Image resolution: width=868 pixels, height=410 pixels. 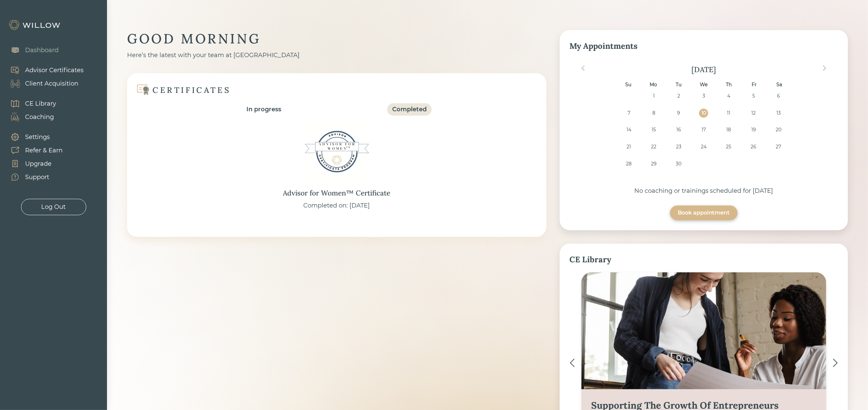 What do you see at coordinates (779, 130) in the screenshot?
I see `div: Choose Saturday, September 20th, 2025` at bounding box center [779, 130].